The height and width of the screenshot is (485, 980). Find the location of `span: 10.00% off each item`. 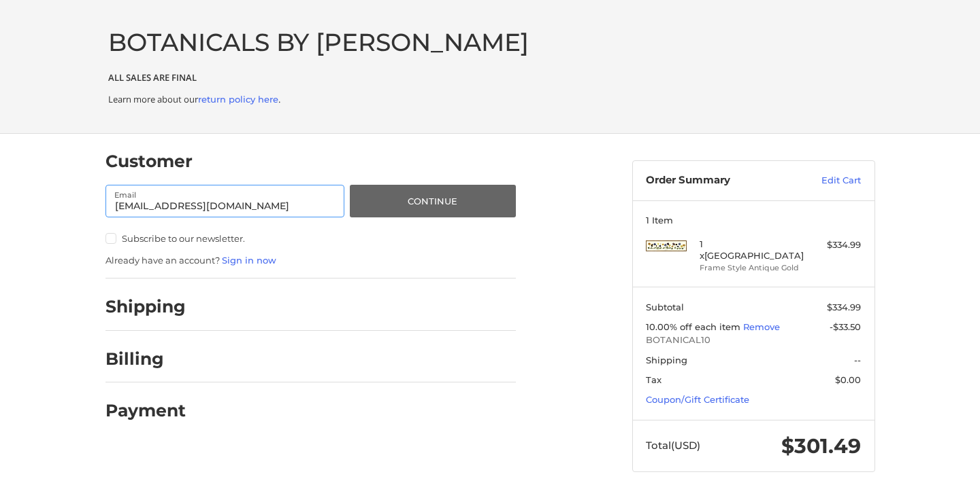

span: 10.00% off each item is located at coordinates (694, 327).